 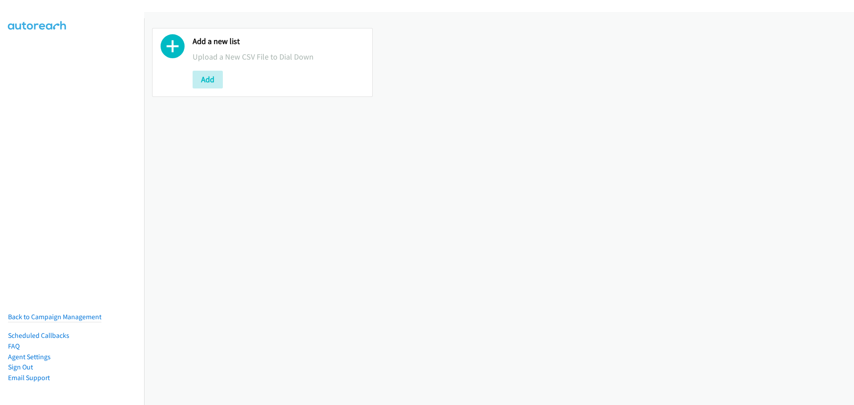 I want to click on a: Email Support, so click(x=29, y=378).